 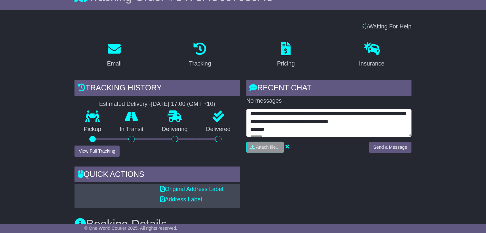 What do you see at coordinates (92, 129) in the screenshot?
I see `p: Pickup` at bounding box center [92, 129].